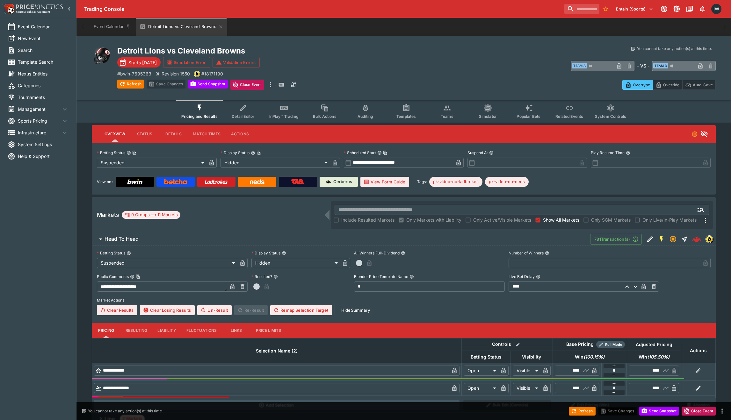  I want to click on button: Actions, so click(240, 134).